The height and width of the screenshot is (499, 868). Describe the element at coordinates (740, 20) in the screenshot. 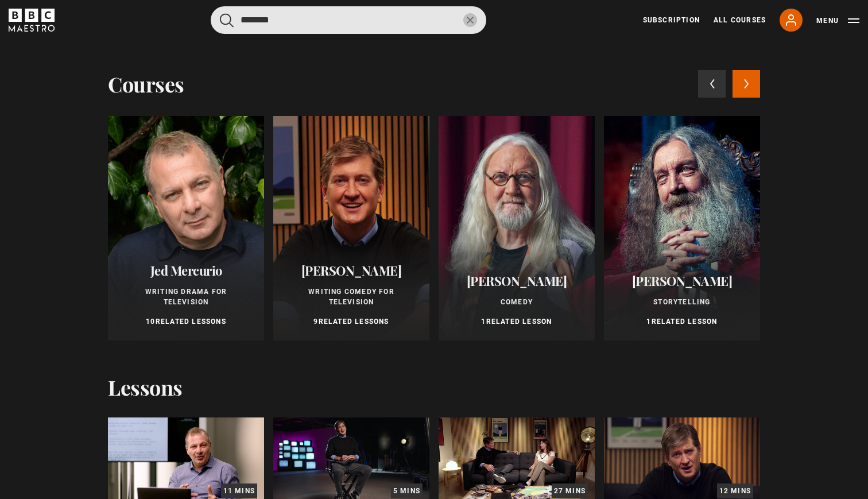

I see `a: All Courses` at that location.